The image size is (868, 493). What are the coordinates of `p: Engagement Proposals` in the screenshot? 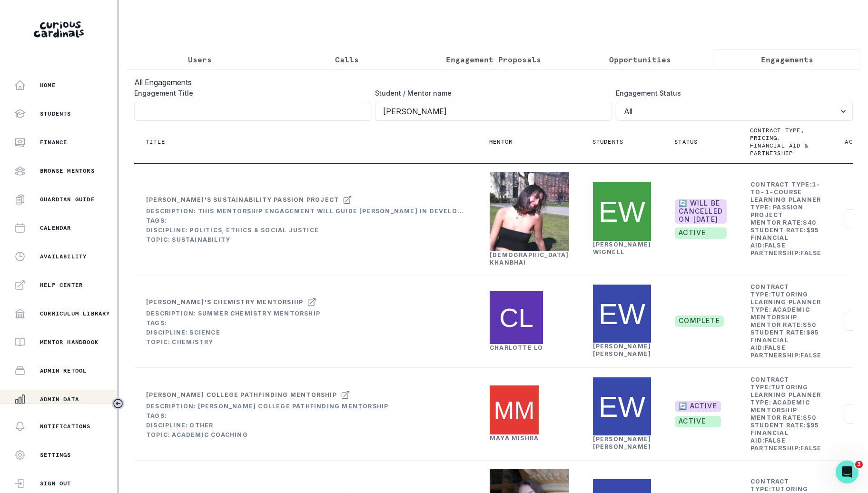 It's located at (494, 59).